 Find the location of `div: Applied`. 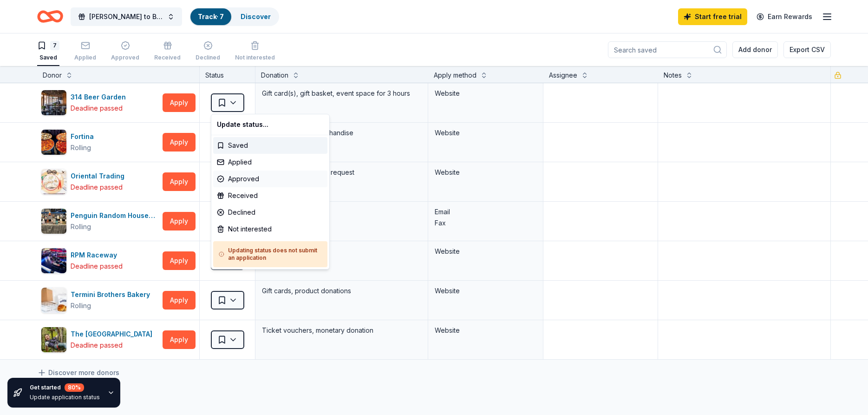

div: Applied is located at coordinates (270, 162).